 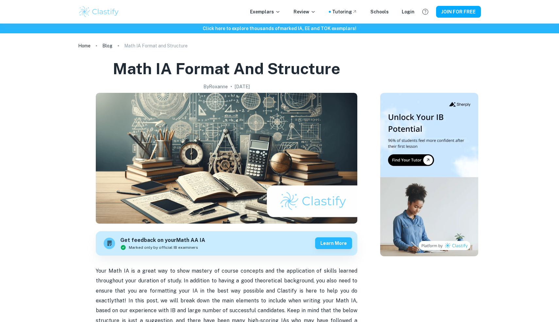 I want to click on div: Schools, so click(x=379, y=12).